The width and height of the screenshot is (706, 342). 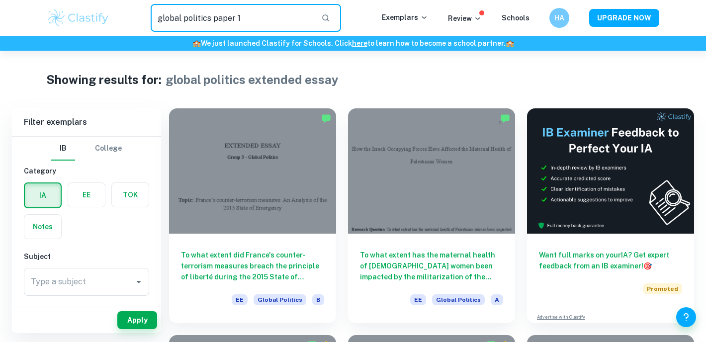 What do you see at coordinates (43, 227) in the screenshot?
I see `button: Notes` at bounding box center [43, 227].